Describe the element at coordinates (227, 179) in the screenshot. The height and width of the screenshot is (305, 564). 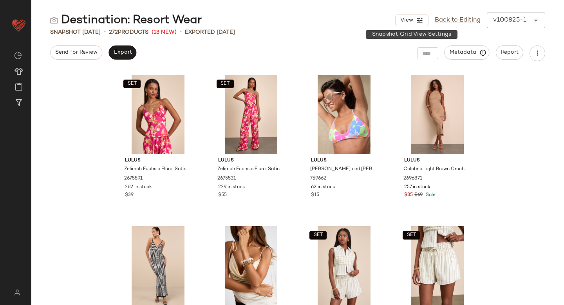
I see `span: 2675531` at that location.